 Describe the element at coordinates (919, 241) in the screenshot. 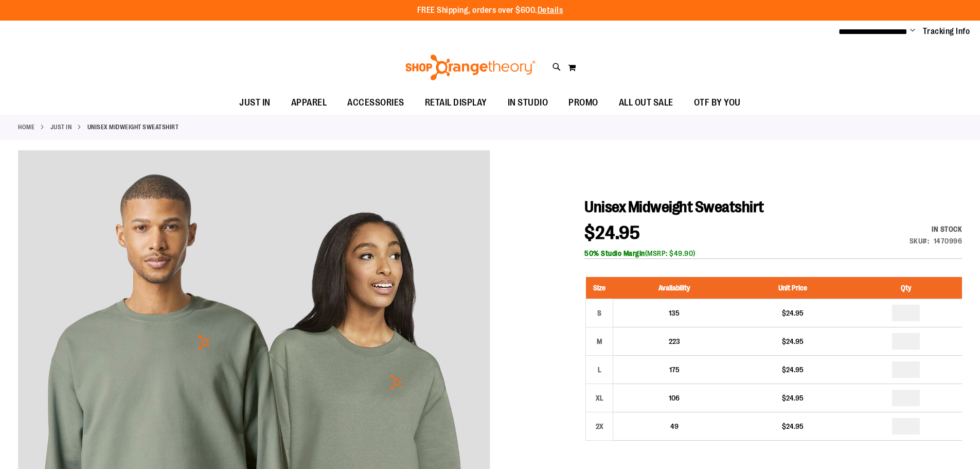

I see `strong: SKU` at that location.